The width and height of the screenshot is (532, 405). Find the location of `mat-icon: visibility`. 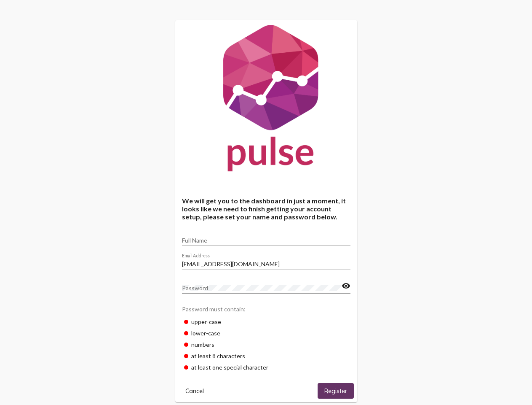

mat-icon: visibility is located at coordinates (346, 286).